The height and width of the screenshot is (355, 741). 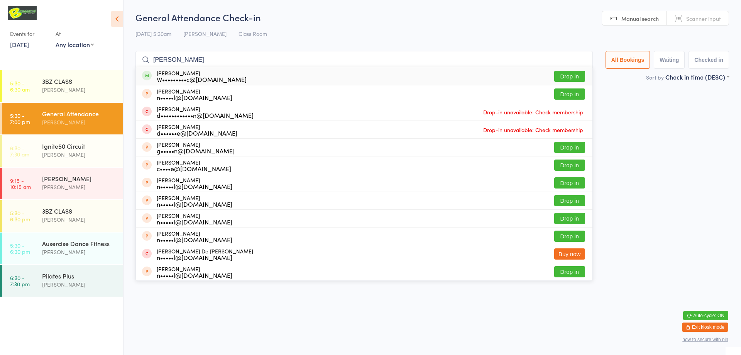 What do you see at coordinates (74, 44) in the screenshot?
I see `div: Any location` at bounding box center [74, 44].